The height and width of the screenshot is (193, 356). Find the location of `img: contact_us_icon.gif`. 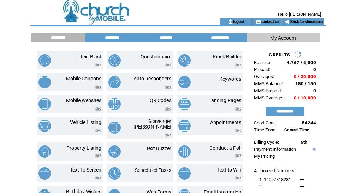

img: contact_us_icon.gif is located at coordinates (257, 22).